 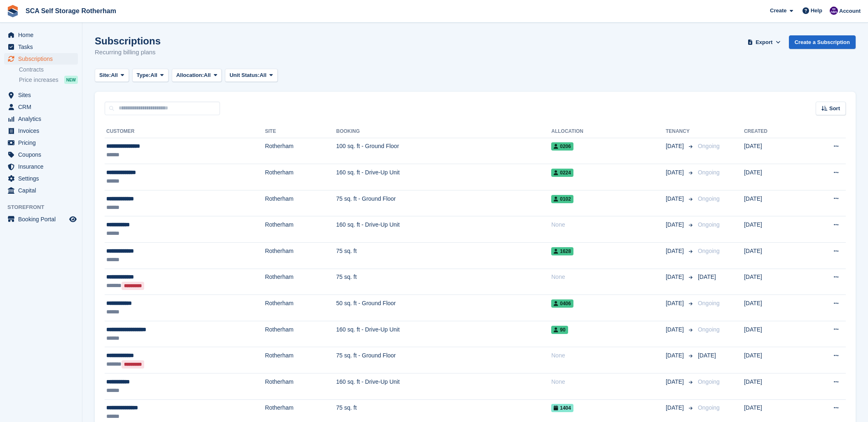 What do you see at coordinates (562, 408) in the screenshot?
I see `span: 1404` at bounding box center [562, 408].